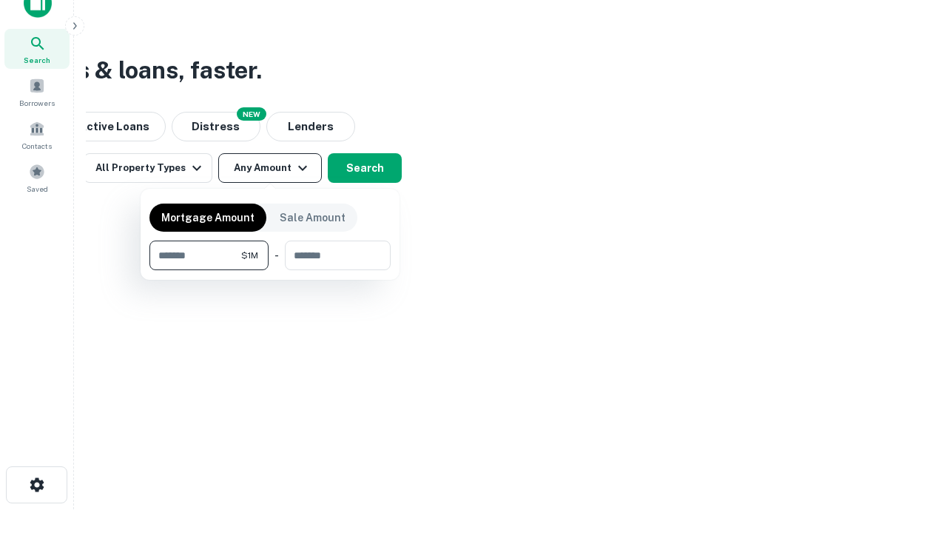 Image resolution: width=947 pixels, height=533 pixels. Describe the element at coordinates (249, 255) in the screenshot. I see `span: $1M` at that location.